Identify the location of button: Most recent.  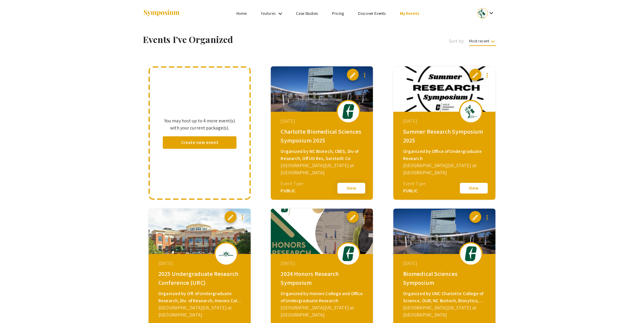
(483, 41).